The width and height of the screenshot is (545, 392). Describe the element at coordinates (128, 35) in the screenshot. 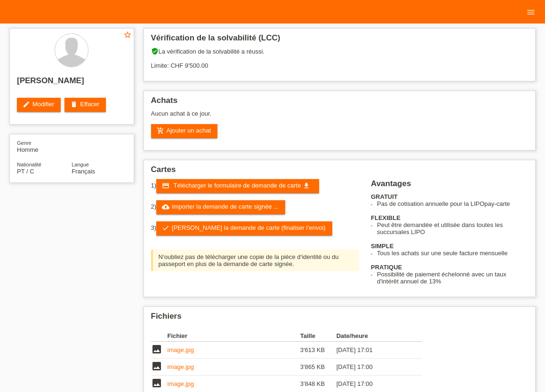

I see `a: star_border` at that location.